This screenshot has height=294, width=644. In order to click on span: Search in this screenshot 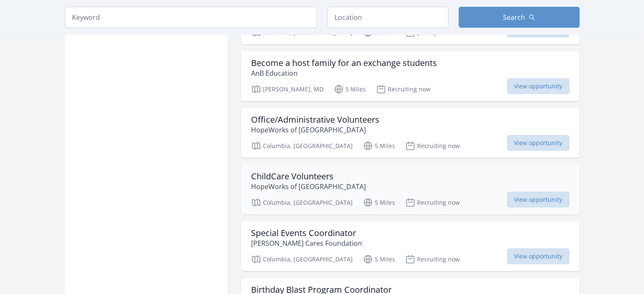, I will do `click(514, 17)`.